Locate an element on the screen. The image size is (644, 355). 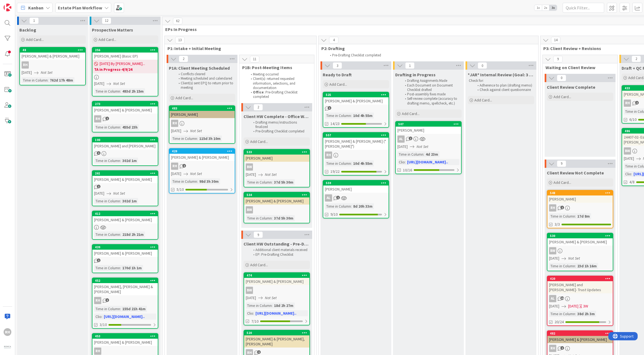
div: 559 is located at coordinates (357, 183).